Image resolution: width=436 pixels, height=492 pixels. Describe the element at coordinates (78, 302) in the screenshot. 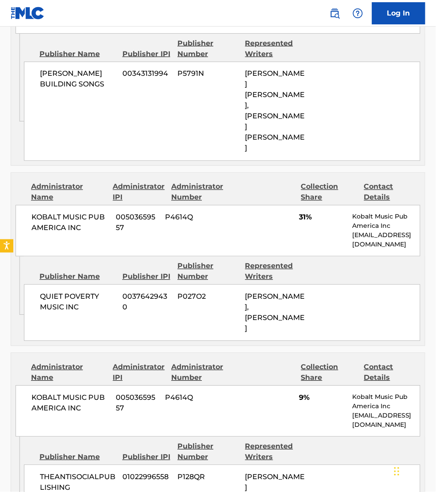

I see `span: QUIET POVERTY MUSIC INC` at that location.